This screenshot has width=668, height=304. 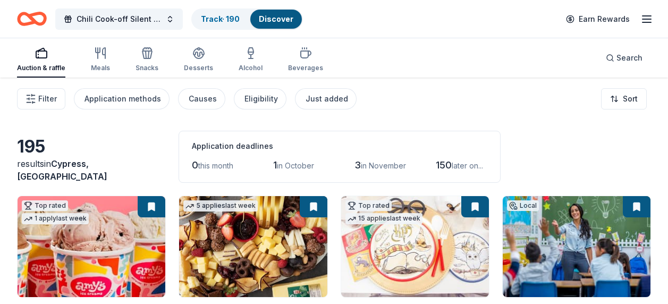 What do you see at coordinates (261, 99) in the screenshot?
I see `div: Eligibility` at bounding box center [261, 99].